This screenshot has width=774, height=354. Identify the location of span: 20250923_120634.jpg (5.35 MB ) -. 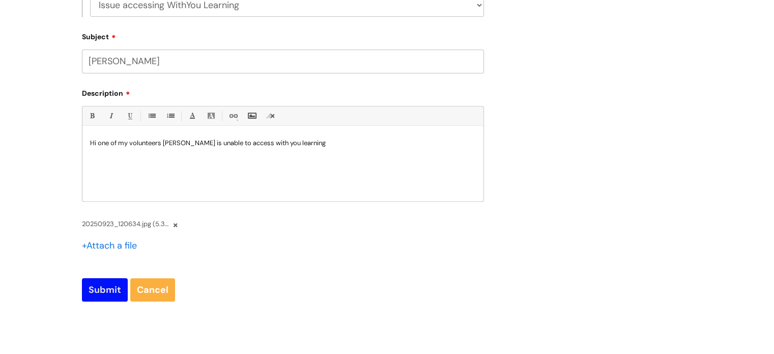
(126, 223).